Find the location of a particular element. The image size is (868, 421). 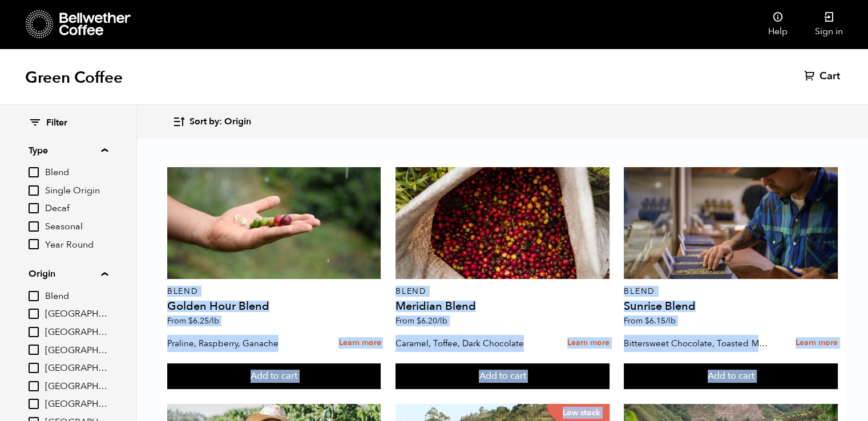

a: Cart is located at coordinates (823, 76).